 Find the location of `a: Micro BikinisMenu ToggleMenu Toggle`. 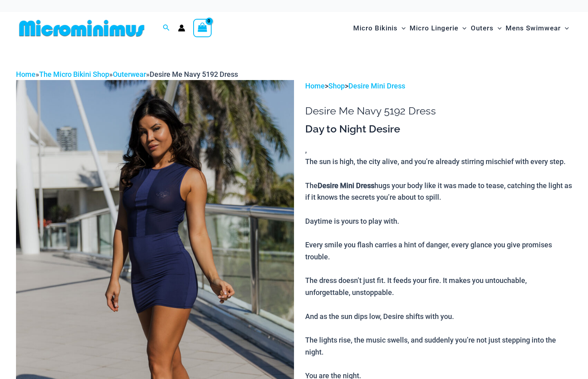

a: Micro BikinisMenu ToggleMenu Toggle is located at coordinates (379, 28).